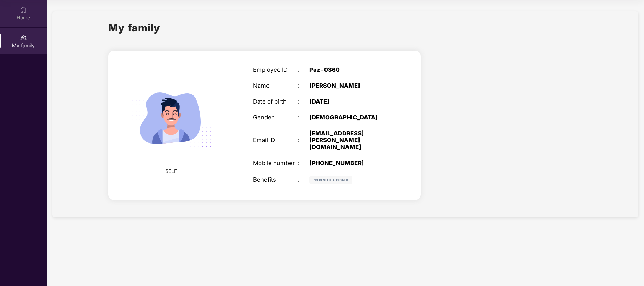 The width and height of the screenshot is (644, 286). I want to click on span: SELF, so click(171, 171).